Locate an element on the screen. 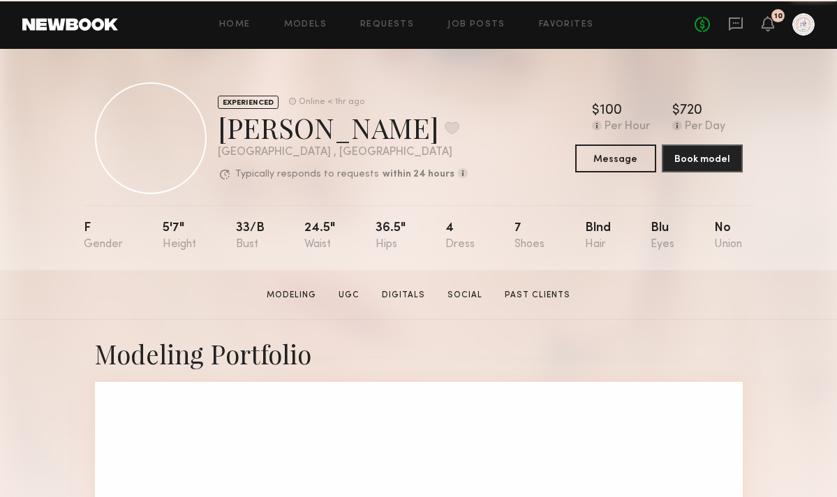 The height and width of the screenshot is (497, 837). div: 10 is located at coordinates (778, 16).